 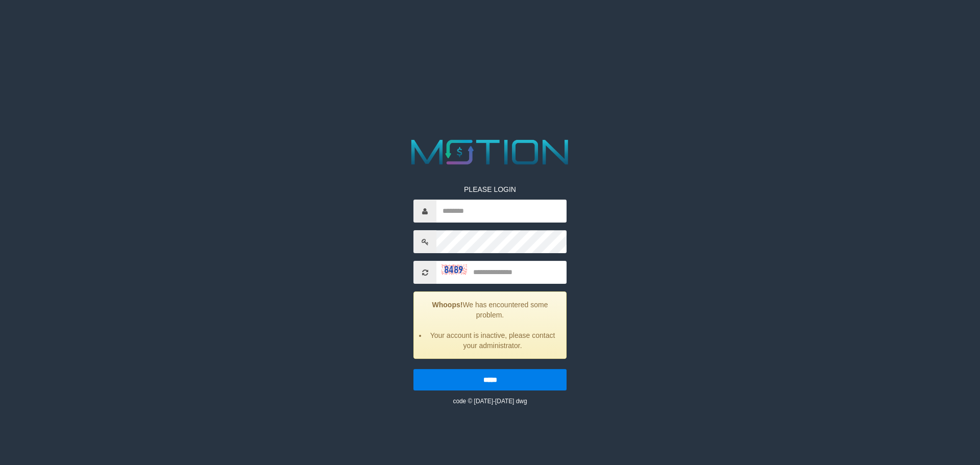 I want to click on li: Your account is inactive, please contact your administrator., so click(x=492, y=341).